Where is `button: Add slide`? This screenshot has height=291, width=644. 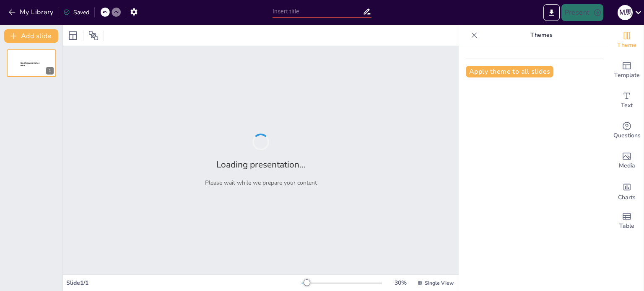
button: Add slide is located at coordinates (31, 36).